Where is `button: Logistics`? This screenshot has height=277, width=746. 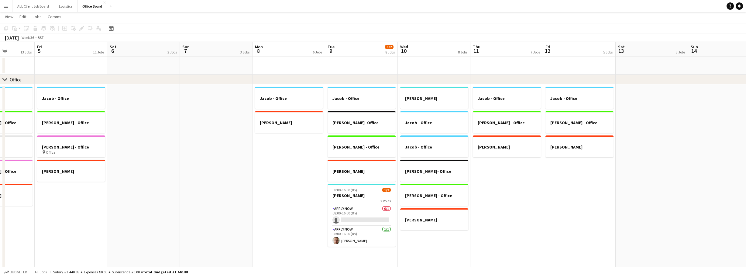 button: Logistics is located at coordinates (66, 6).